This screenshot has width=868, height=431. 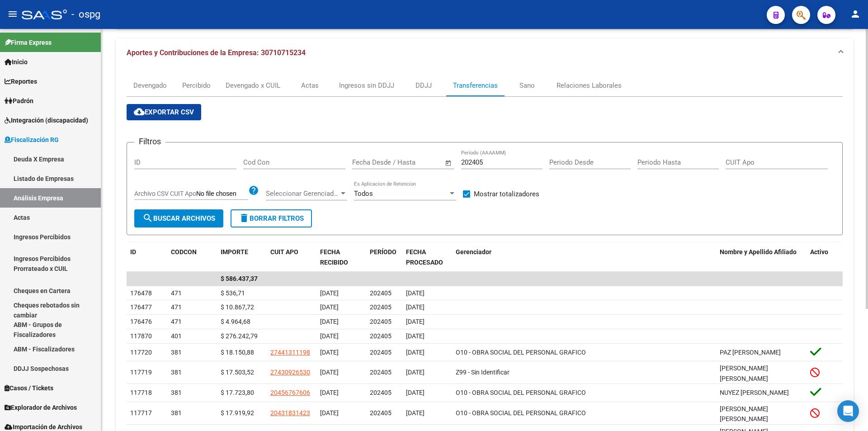 What do you see at coordinates (142, 413) in the screenshot?
I see `span: 117717` at bounding box center [142, 413].